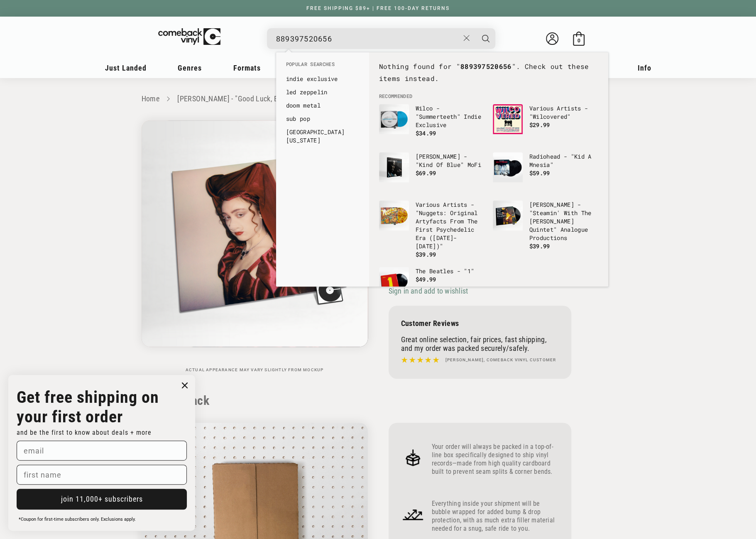  I want to click on p: Radiohead - "Kid A Mnesia", so click(564, 161).